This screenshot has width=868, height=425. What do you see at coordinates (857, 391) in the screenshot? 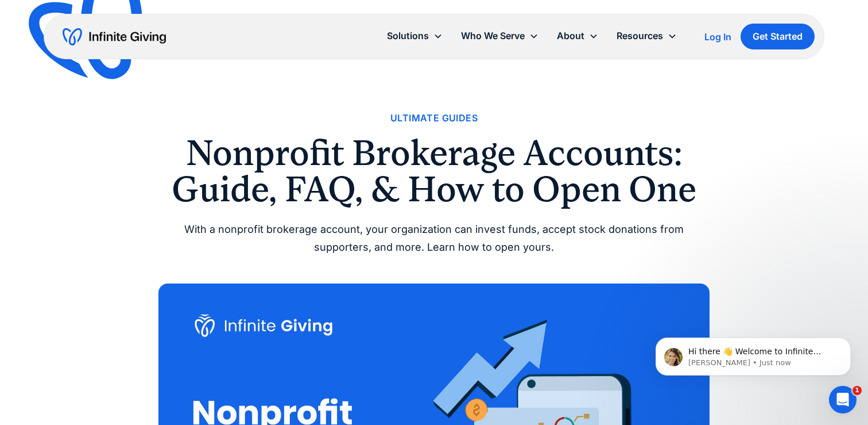
I see `span: 1` at bounding box center [857, 391].